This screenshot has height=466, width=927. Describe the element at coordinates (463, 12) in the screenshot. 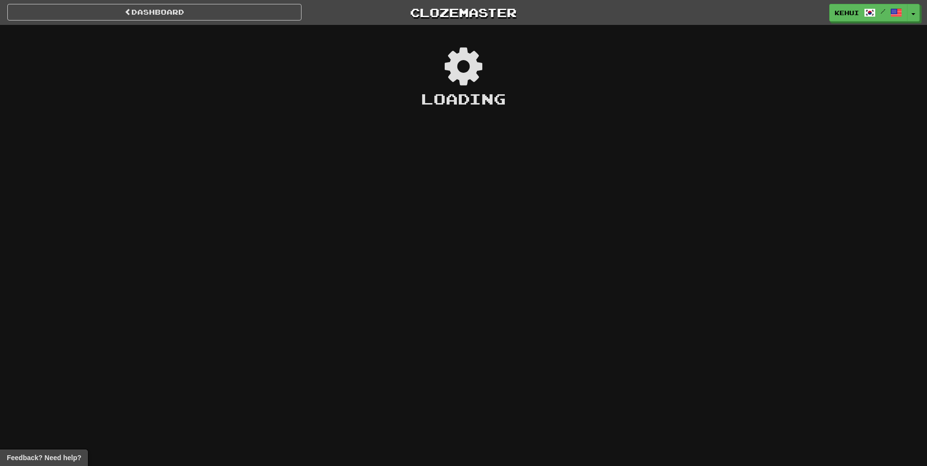

I see `a: Clozemaster` at that location.